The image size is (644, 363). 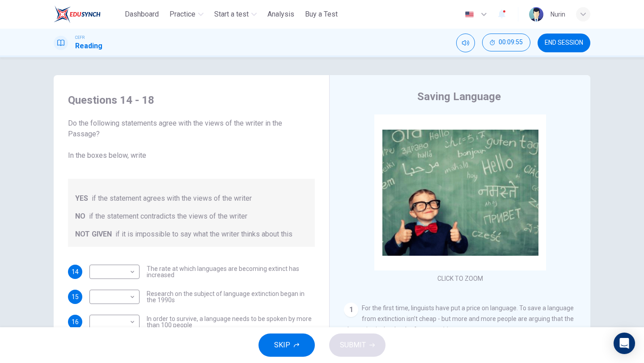 What do you see at coordinates (287, 345) in the screenshot?
I see `button: SKIP` at bounding box center [287, 345].